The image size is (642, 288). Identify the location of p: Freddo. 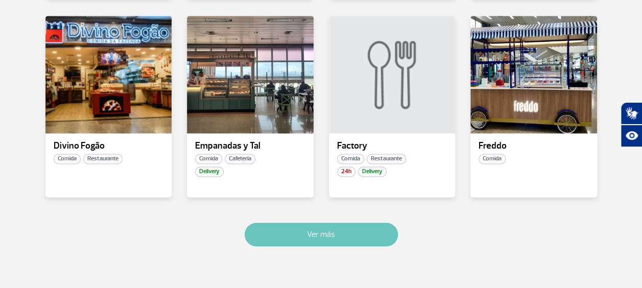
(533, 146).